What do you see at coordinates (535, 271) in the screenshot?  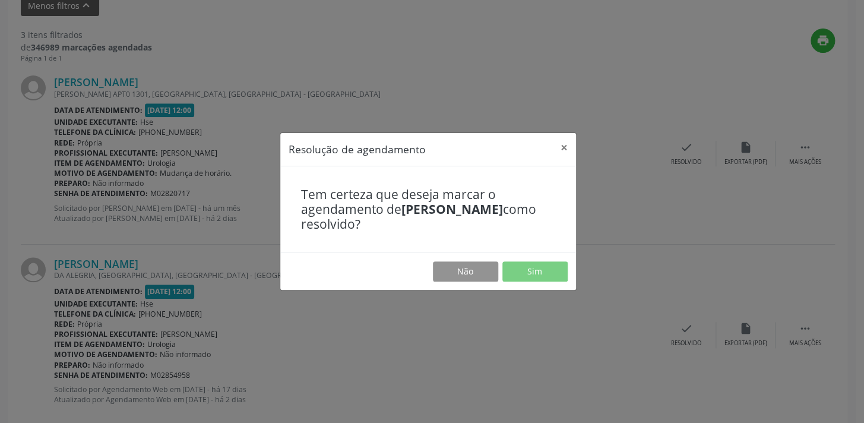 I see `button: Sim` at bounding box center [535, 271].